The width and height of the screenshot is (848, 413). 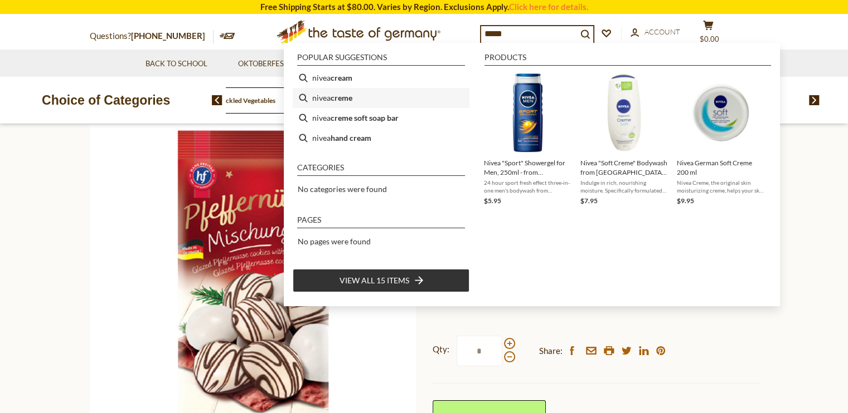 What do you see at coordinates (247, 100) in the screenshot?
I see `a: Pickled Vegetables` at bounding box center [247, 100].